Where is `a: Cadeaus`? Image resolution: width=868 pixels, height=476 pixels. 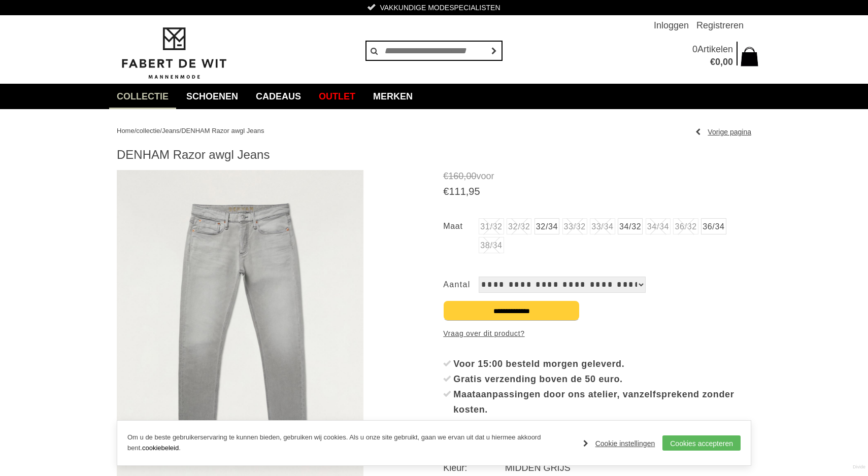 a: Cadeaus is located at coordinates (278, 96).